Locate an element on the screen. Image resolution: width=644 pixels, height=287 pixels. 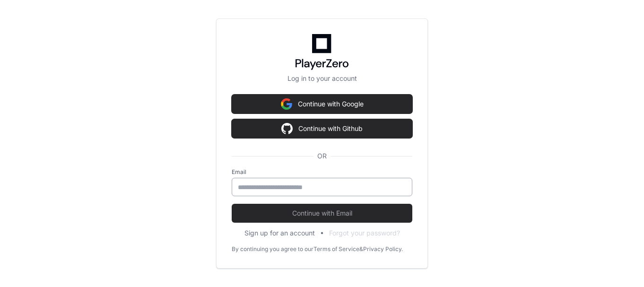
div: By continuing you agree to our is located at coordinates (272, 249).